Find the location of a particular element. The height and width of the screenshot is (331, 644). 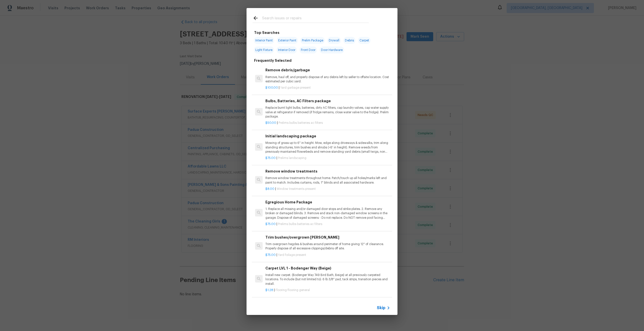

h6: Initial landscaping package is located at coordinates (328, 136).